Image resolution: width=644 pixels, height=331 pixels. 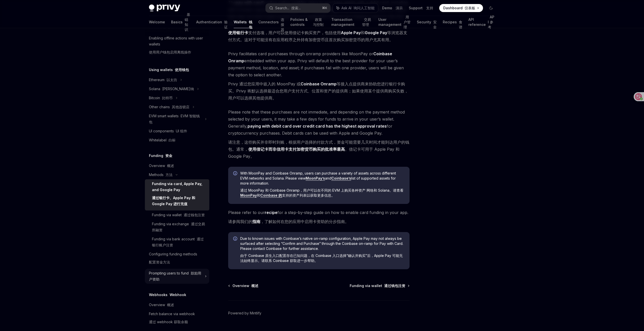 What do you see at coordinates (271, 213) in the screenshot?
I see `a: recipe` at bounding box center [271, 213].